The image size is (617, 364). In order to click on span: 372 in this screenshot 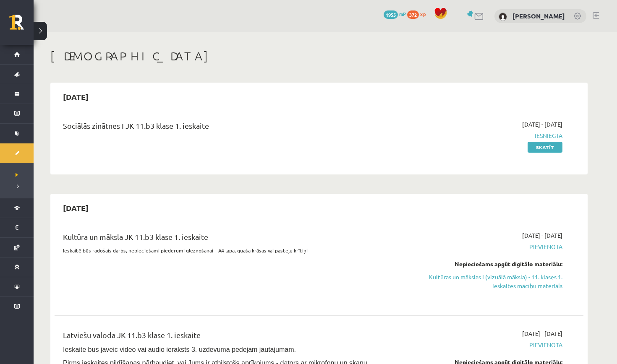, I will do `click(413, 15)`.